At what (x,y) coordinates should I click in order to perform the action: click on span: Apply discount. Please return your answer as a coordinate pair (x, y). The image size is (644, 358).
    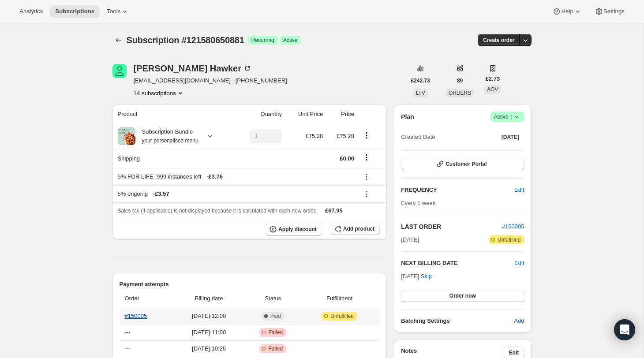
    Looking at the image, I should click on (298, 229).